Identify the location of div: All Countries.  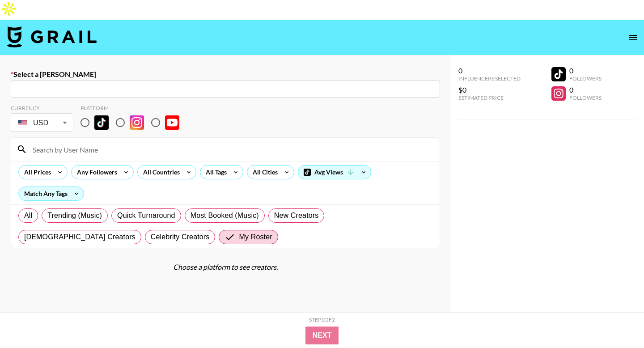
(160, 172).